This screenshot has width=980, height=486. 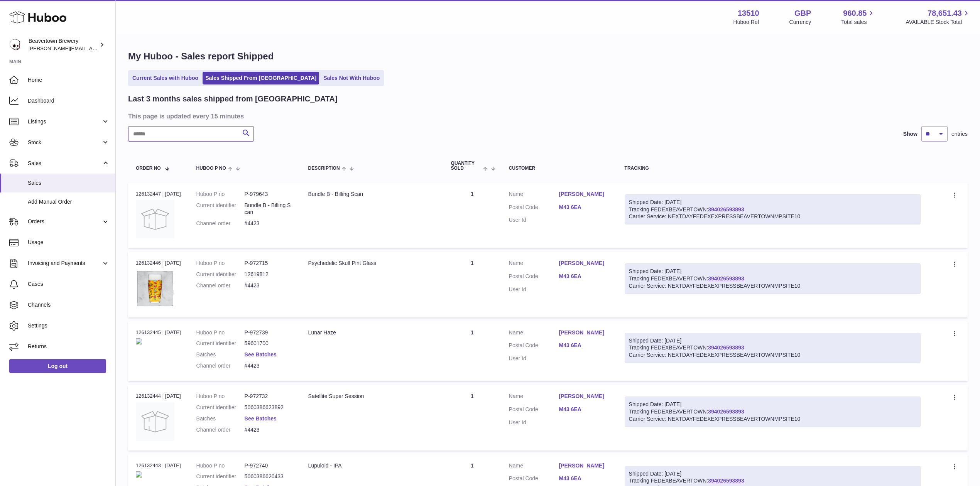 I want to click on div: Huboo Ref, so click(x=746, y=22).